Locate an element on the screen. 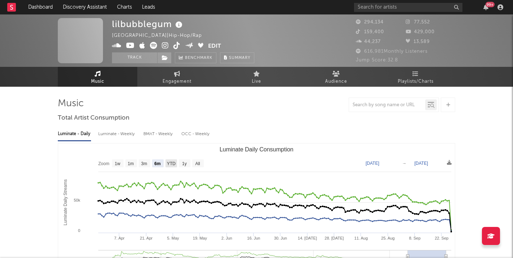 This screenshot has width=513, height=258. span: Music is located at coordinates (98, 82).